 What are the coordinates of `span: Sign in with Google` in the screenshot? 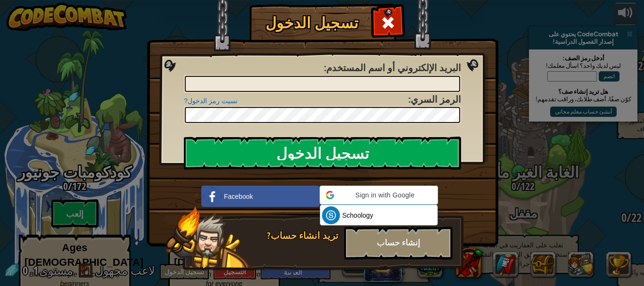 It's located at (385, 195).